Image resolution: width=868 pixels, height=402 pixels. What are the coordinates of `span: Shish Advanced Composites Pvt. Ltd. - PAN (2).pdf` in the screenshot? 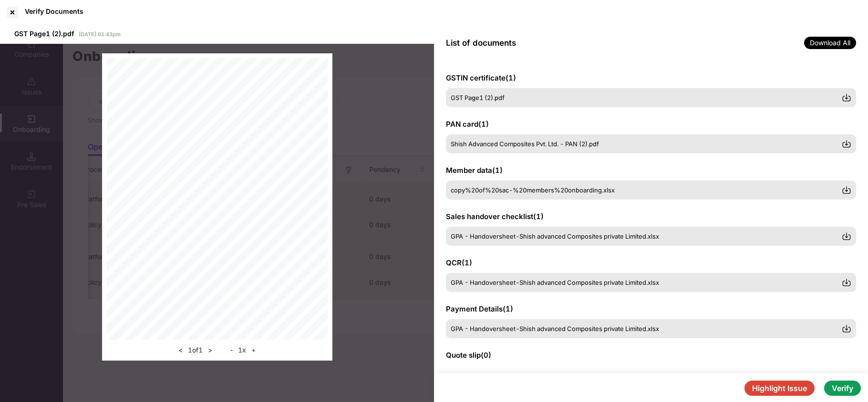 It's located at (525, 144).